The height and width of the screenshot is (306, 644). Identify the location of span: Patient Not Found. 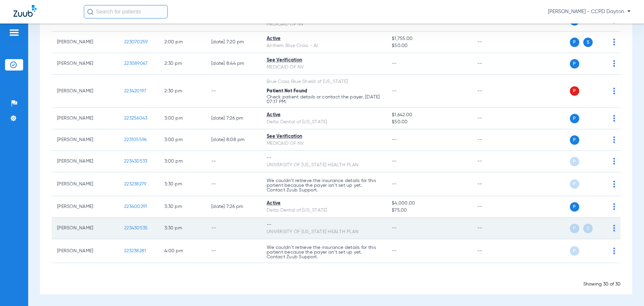
(287, 91).